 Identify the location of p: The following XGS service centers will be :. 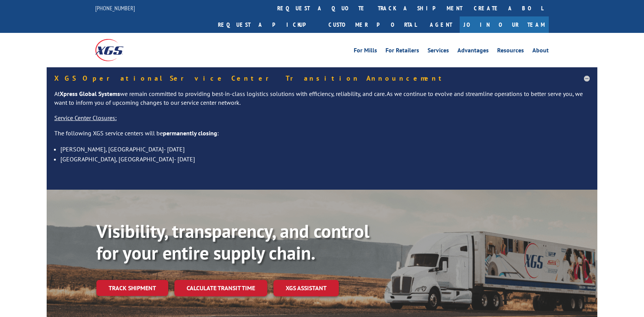
(322, 136).